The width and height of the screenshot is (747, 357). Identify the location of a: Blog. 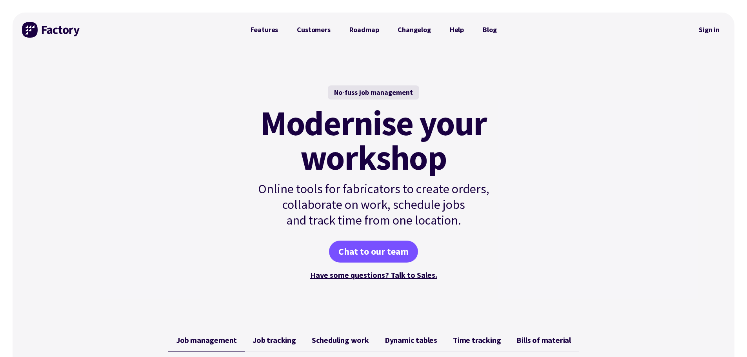
(489, 30).